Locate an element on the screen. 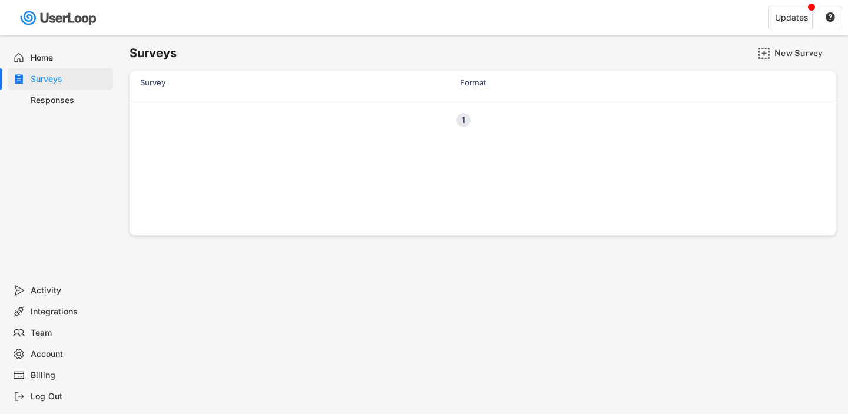  div: Account is located at coordinates (69, 354).